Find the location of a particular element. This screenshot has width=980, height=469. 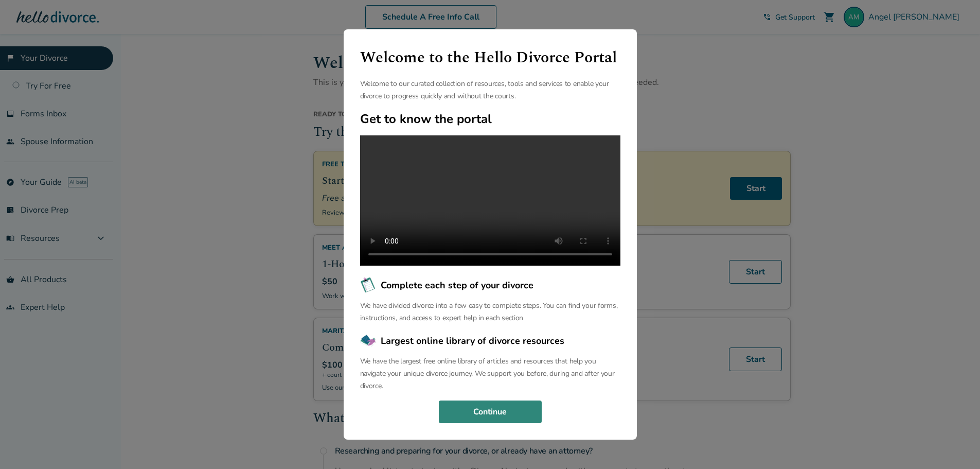

h2: Get to know the portal is located at coordinates (491, 119).